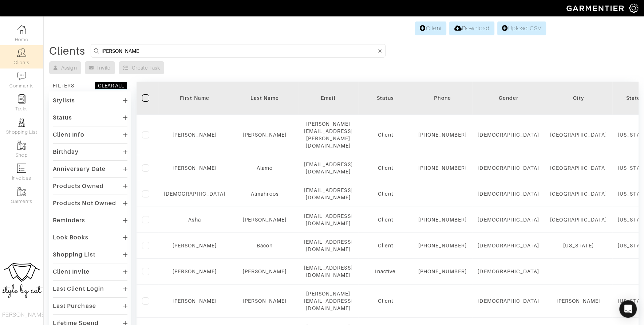  Describe the element at coordinates (328, 98) in the screenshot. I see `div: Email` at that location.